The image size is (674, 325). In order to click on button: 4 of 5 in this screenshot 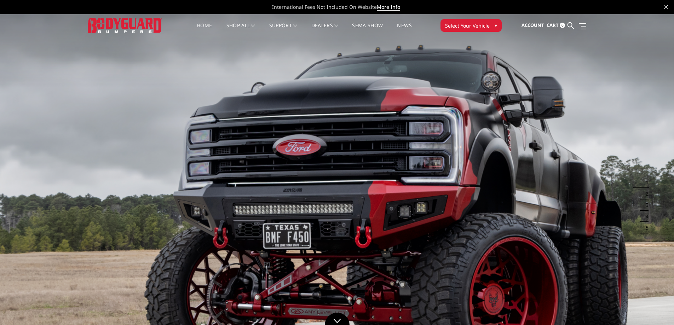, I will do `click(645, 217)`.